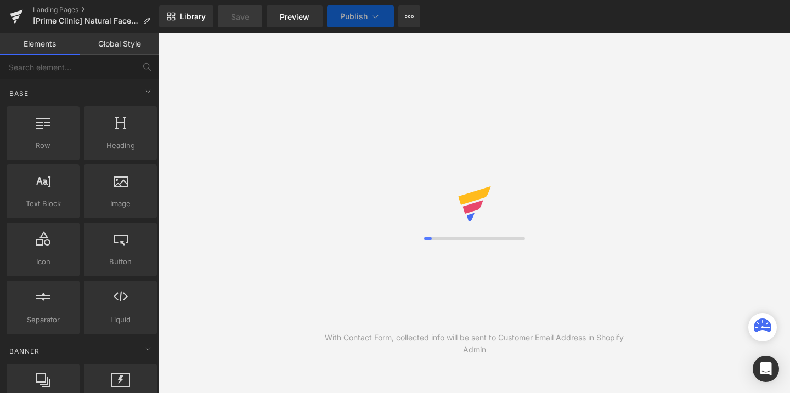 The image size is (790, 393). I want to click on span: Preview, so click(294, 16).